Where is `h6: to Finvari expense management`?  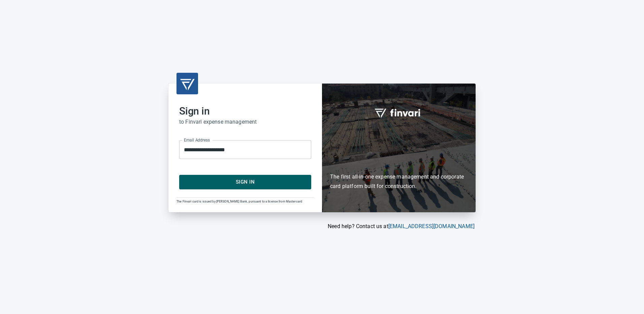
h6: to Finvari expense management is located at coordinates (245, 122).